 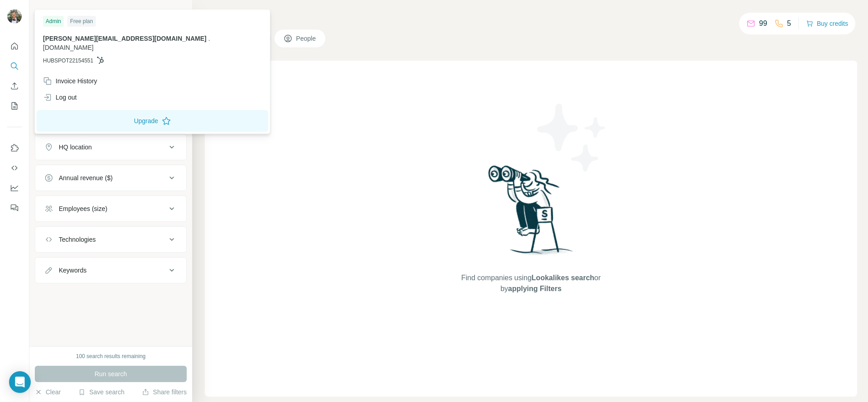 What do you see at coordinates (53, 21) in the screenshot?
I see `div: Admin` at bounding box center [53, 21].